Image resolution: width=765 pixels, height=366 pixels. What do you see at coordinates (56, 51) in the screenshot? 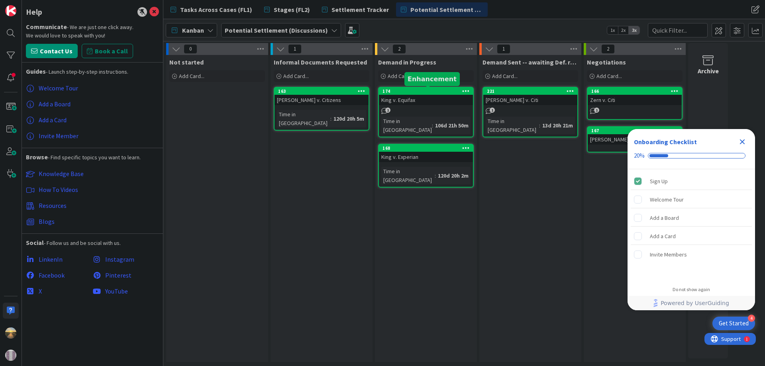
I see `span: Contact Us` at bounding box center [56, 51].